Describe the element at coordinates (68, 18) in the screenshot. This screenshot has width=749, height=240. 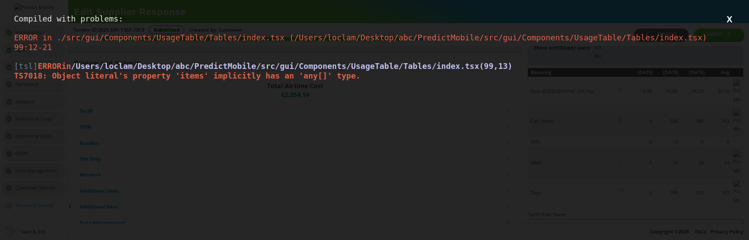
I see `span: Compiled with problems:` at that location.